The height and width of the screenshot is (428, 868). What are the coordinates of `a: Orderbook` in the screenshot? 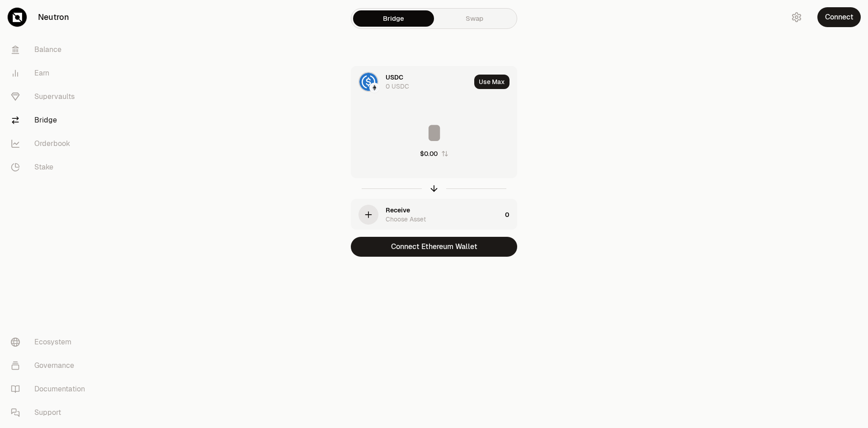 It's located at (51, 144).